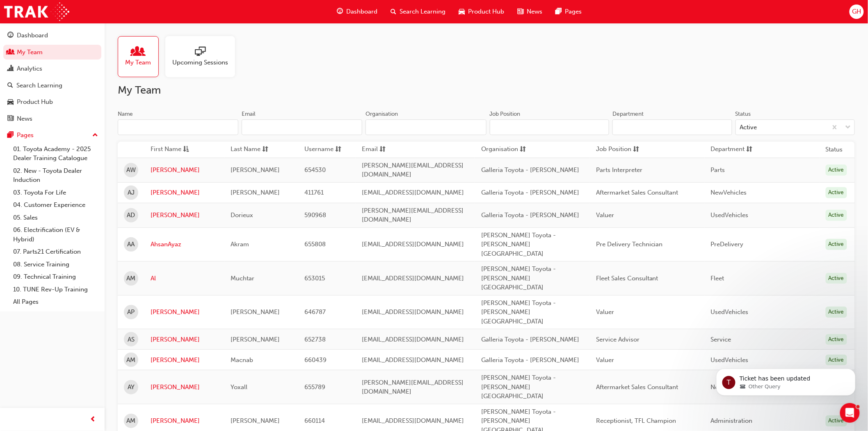  Describe the element at coordinates (504, 149) in the screenshot. I see `button: Organisationsorting-icon` at that location.